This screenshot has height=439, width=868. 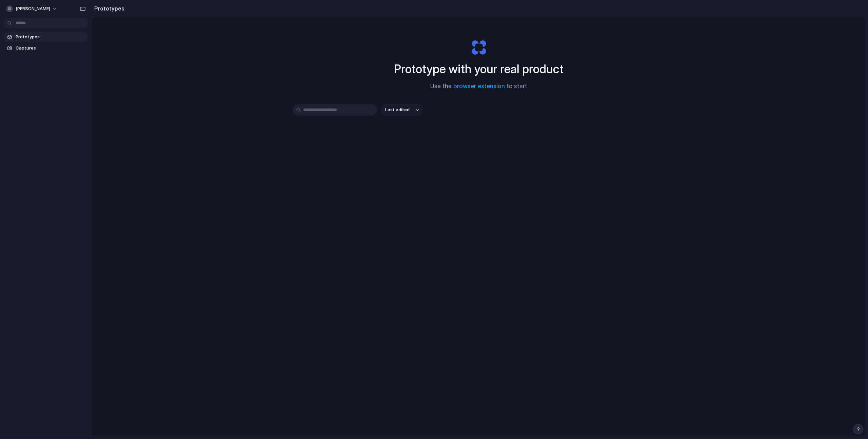 I want to click on a: Prototypes, so click(x=46, y=37).